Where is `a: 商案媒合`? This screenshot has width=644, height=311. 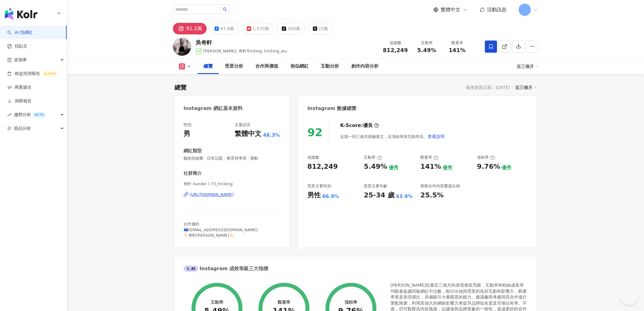 a: 商案媒合 is located at coordinates (19, 87).